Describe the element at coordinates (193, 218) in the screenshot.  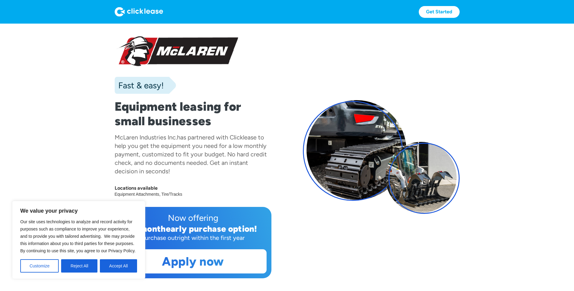
I see `div: Now offering` at that location.